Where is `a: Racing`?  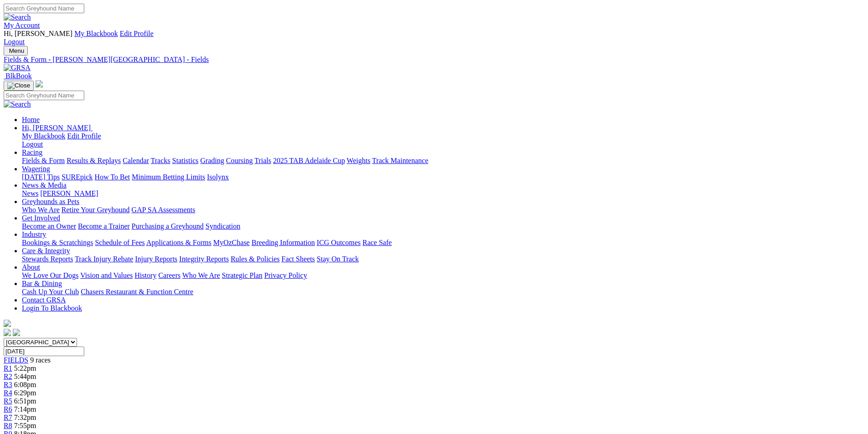 a: Racing is located at coordinates (32, 152).